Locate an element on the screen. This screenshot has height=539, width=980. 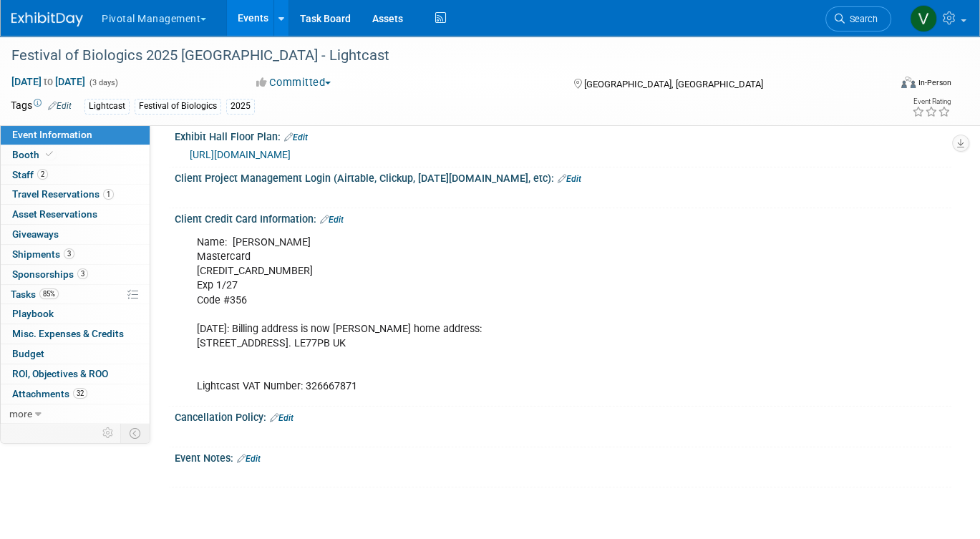
span: more is located at coordinates (21, 413).